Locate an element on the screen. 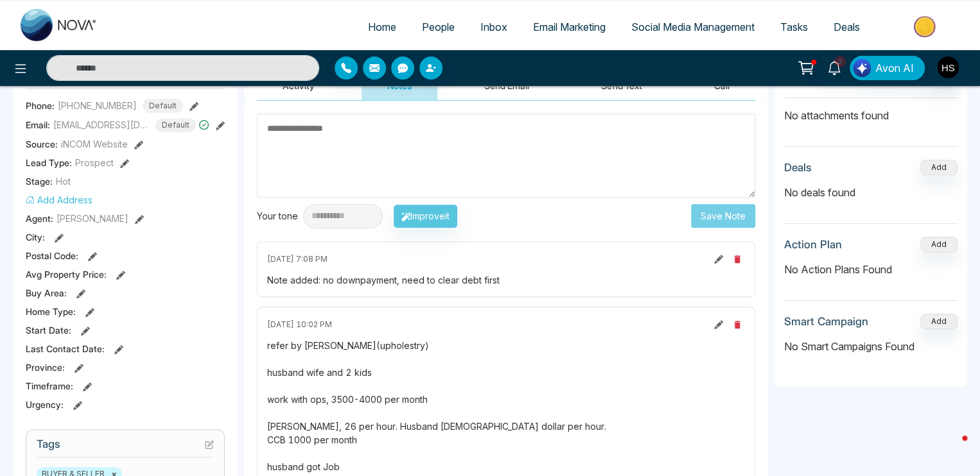 This screenshot has width=980, height=476. h3: Action Plan is located at coordinates (813, 244).